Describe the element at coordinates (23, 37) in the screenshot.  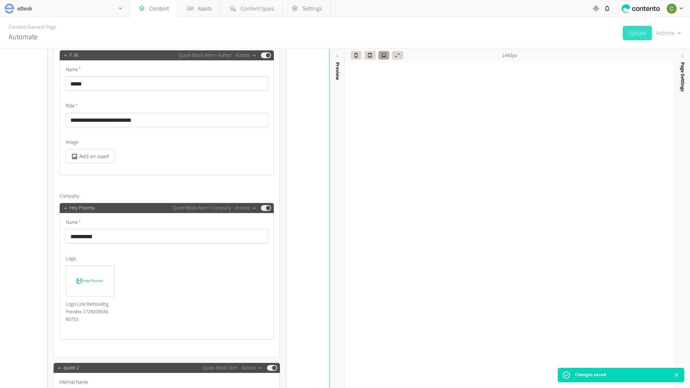
I see `h2: Automate` at that location.